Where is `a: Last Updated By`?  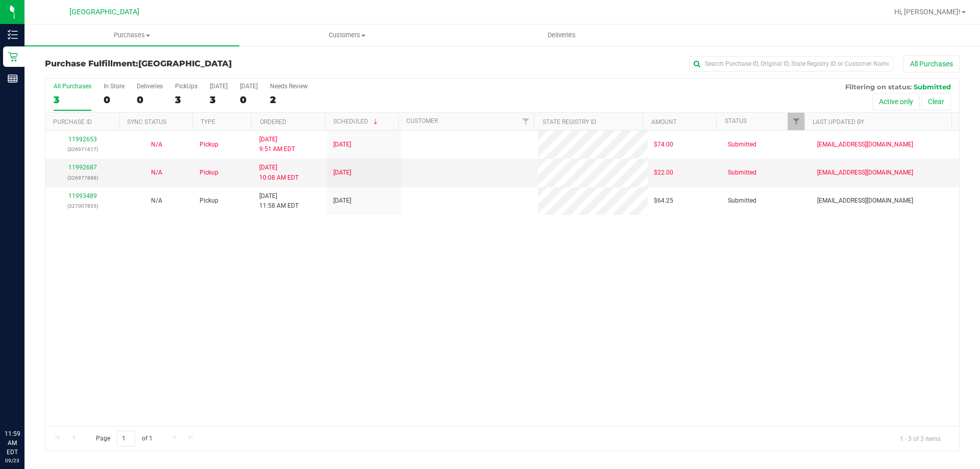
a: Last Updated By is located at coordinates (839, 122).